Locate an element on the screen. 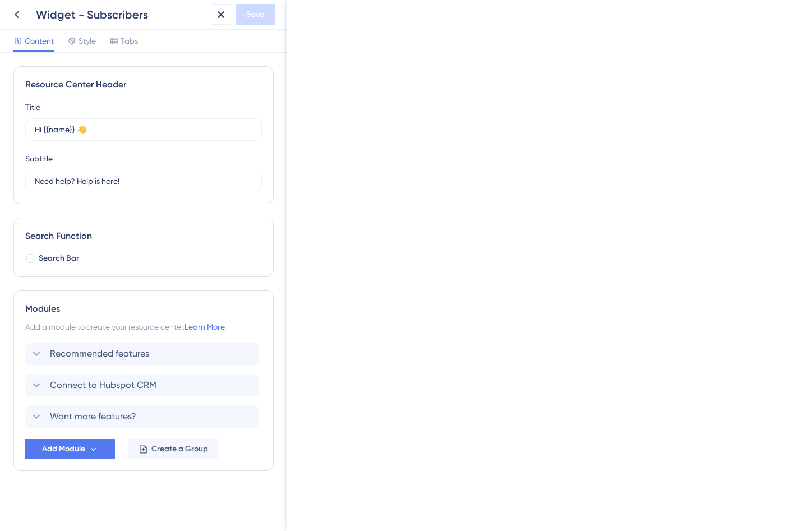 The width and height of the screenshot is (812, 531). span: Create a Group is located at coordinates (179, 449).